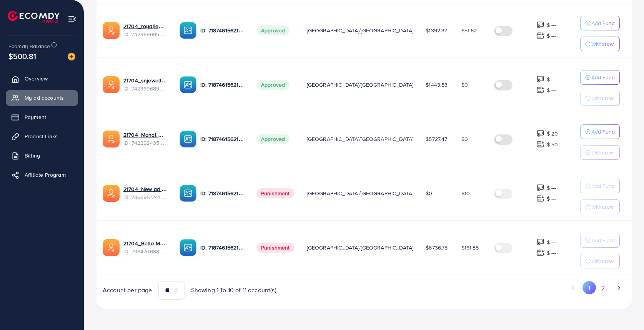 This screenshot has height=330, width=644. What do you see at coordinates (29, 46) in the screenshot?
I see `span: Ecomdy Balance` at bounding box center [29, 46].